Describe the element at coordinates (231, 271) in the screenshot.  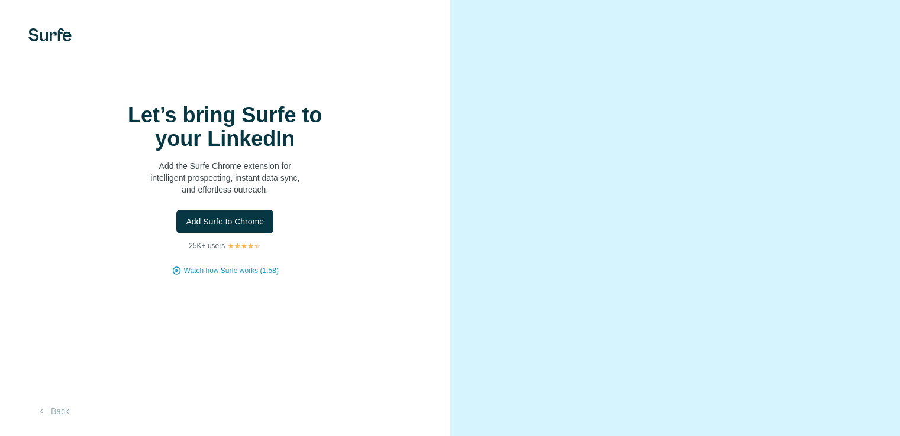
I see `button: Watch how Surfe works (1:58)` at that location.